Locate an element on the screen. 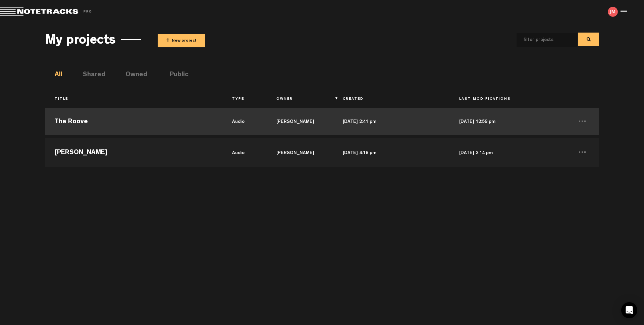  img: letters is located at coordinates (613, 12).